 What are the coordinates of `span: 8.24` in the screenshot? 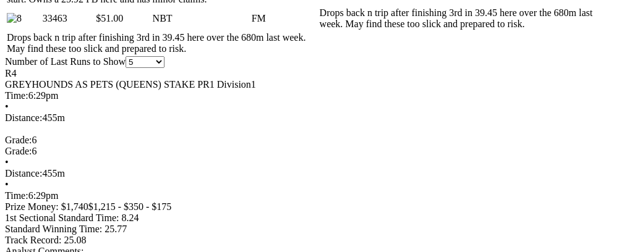 It's located at (130, 218).